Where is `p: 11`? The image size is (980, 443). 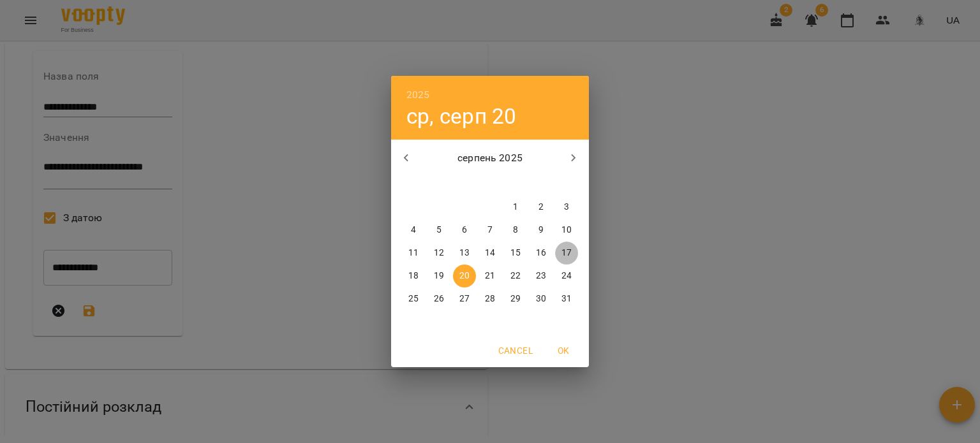 p: 11 is located at coordinates (414, 253).